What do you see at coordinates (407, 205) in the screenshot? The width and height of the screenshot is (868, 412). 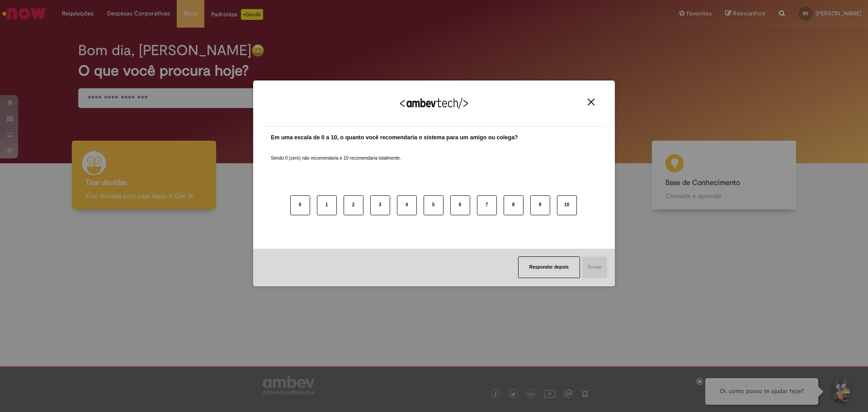 I see `button: 4` at bounding box center [407, 205].